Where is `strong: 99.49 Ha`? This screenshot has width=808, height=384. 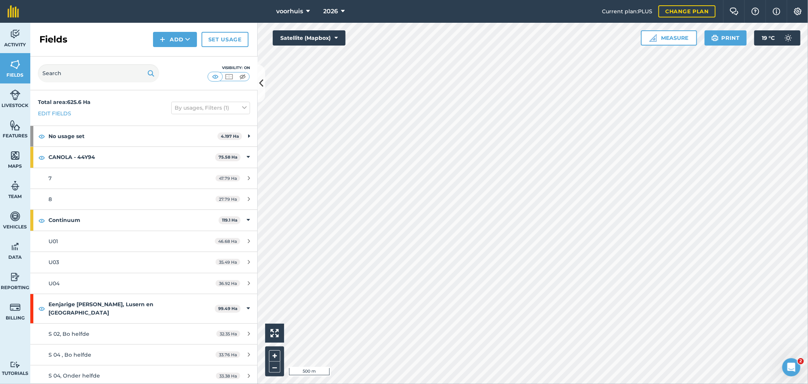
strong: 99.49 Ha is located at coordinates (228, 308).